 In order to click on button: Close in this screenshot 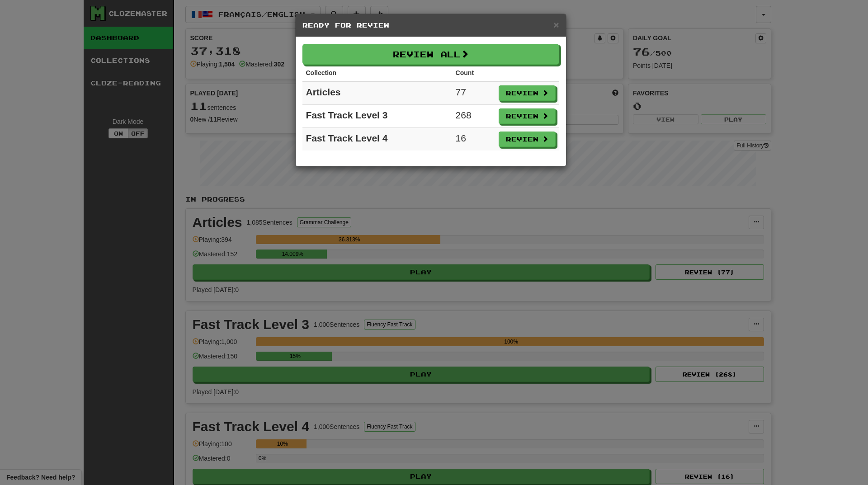, I will do `click(556, 25)`.